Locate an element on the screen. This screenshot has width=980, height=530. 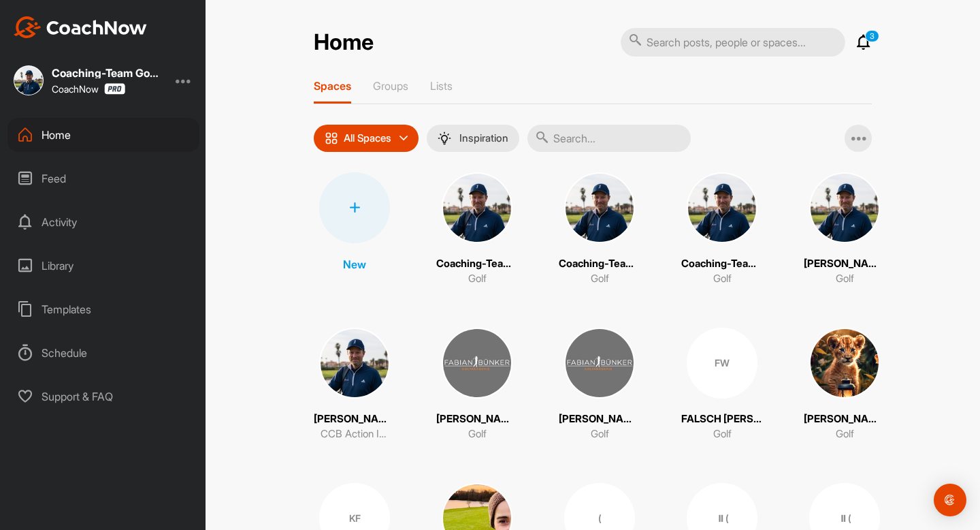
p: CCB Action Items is located at coordinates (355, 434).